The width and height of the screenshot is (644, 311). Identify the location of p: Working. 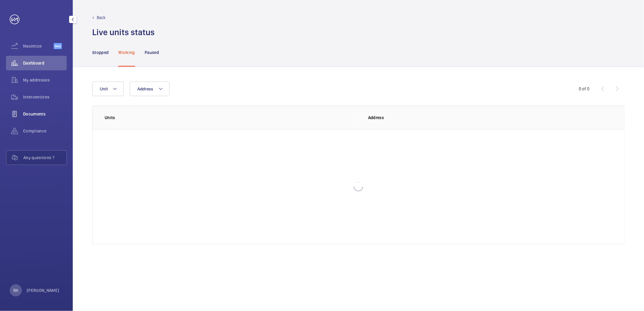
(126, 52).